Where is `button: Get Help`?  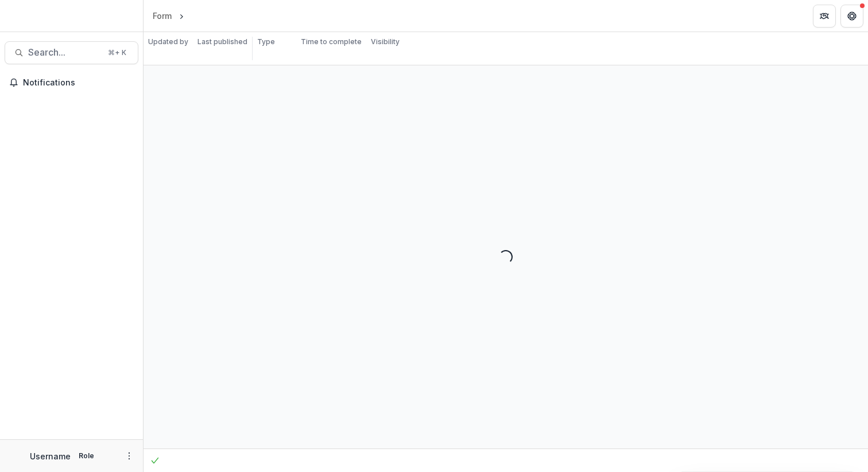 button: Get Help is located at coordinates (852, 16).